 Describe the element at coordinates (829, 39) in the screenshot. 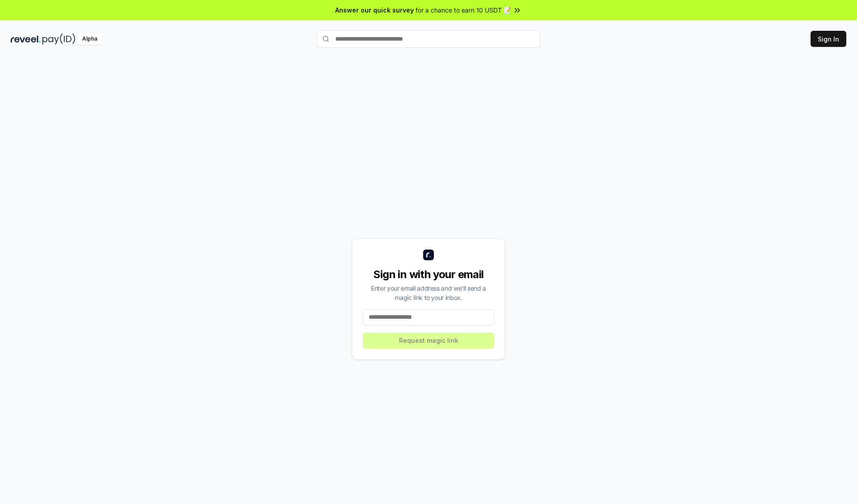

I see `button: Sign In` at that location.